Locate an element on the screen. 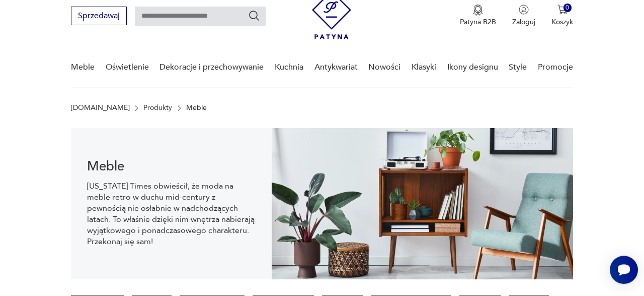 The image size is (644, 296). button: Patyna B2B is located at coordinates (478, 16).